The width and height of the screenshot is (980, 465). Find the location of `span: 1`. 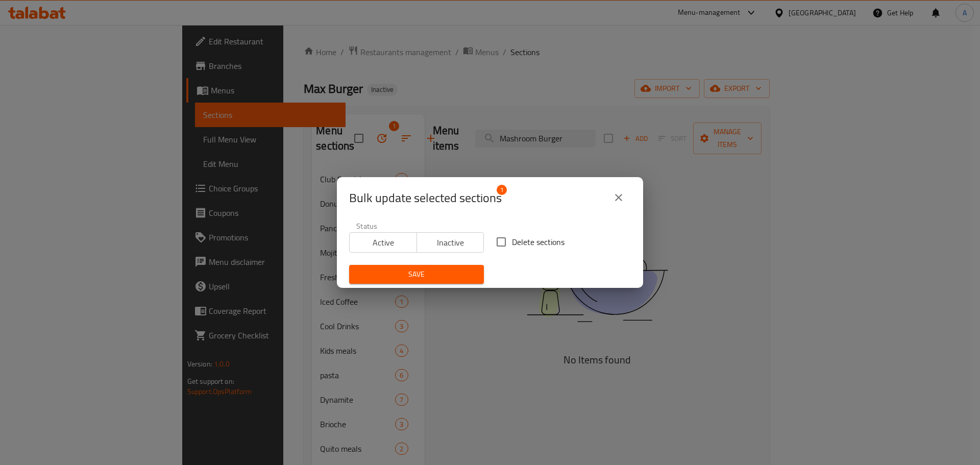

span: 1 is located at coordinates (502, 190).